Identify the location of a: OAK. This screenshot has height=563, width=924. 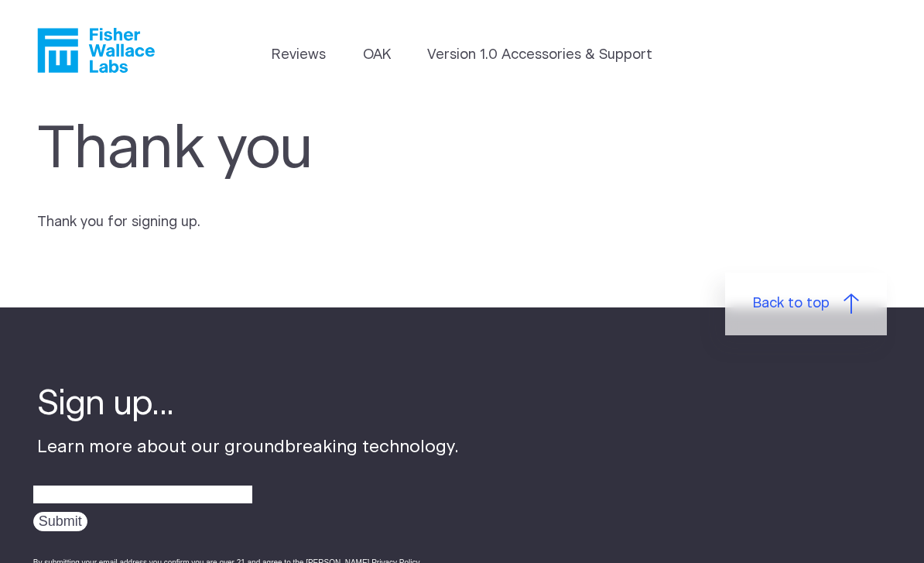
(377, 55).